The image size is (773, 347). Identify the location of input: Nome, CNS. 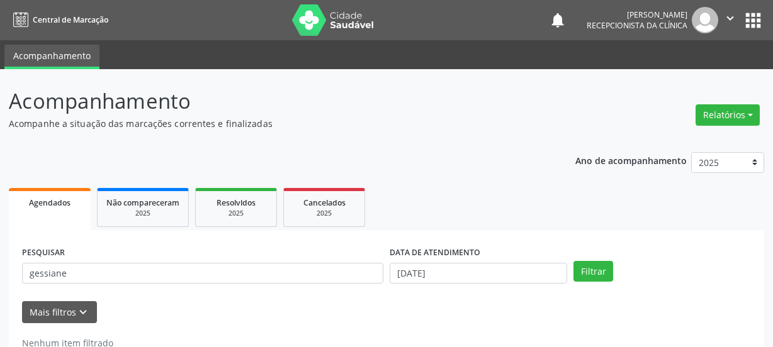
(203, 274).